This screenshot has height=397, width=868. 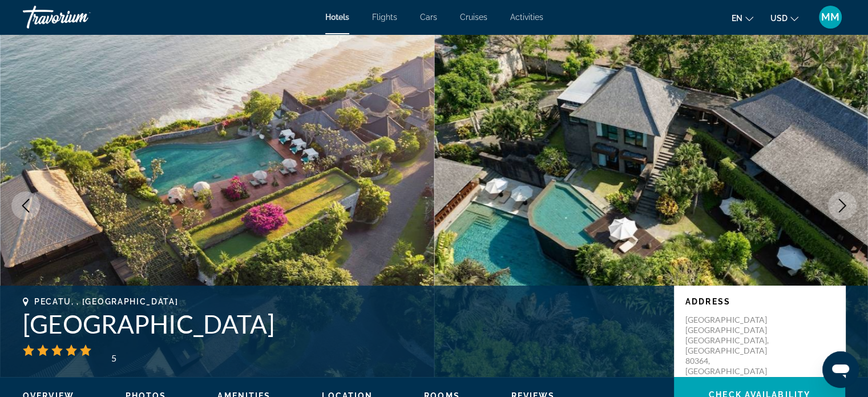 I want to click on span: en, so click(x=737, y=18).